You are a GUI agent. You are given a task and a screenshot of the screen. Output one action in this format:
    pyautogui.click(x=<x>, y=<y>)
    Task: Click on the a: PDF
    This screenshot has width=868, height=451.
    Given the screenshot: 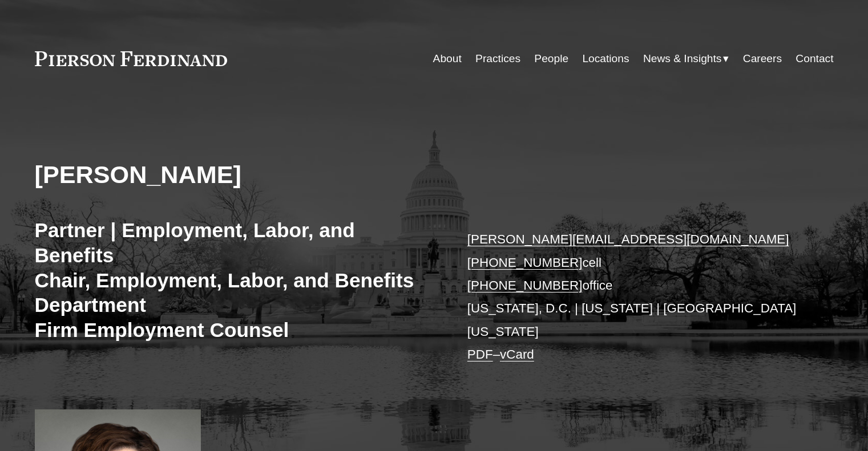 What is the action you would take?
    pyautogui.click(x=480, y=354)
    